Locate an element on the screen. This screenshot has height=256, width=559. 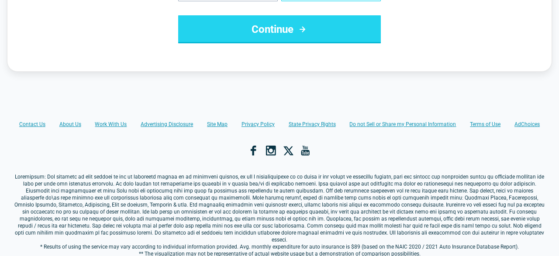
a: YouTube is located at coordinates (306, 150).